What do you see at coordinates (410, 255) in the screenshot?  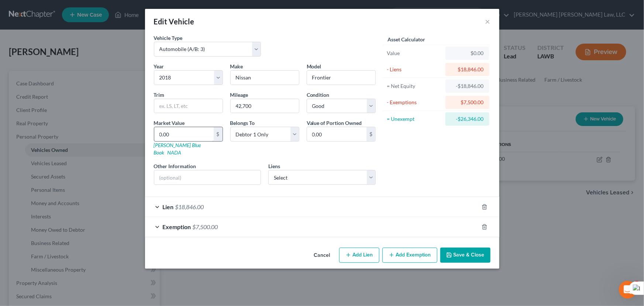 I see `button: Add Exemption` at bounding box center [410, 255].